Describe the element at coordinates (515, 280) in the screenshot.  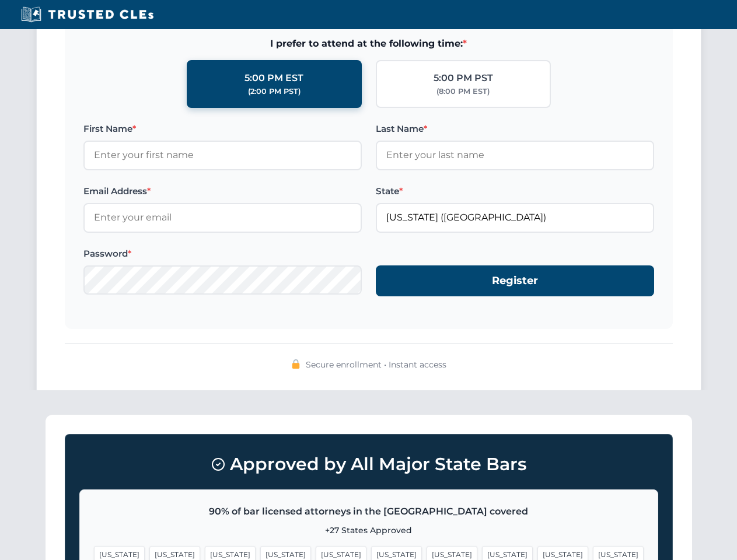
I see `button: Register` at that location.